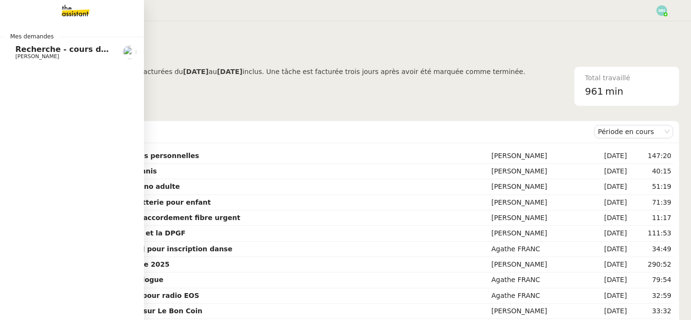 The height and width of the screenshot is (320, 691). Describe the element at coordinates (662, 11) in the screenshot. I see `img: svg` at that location.